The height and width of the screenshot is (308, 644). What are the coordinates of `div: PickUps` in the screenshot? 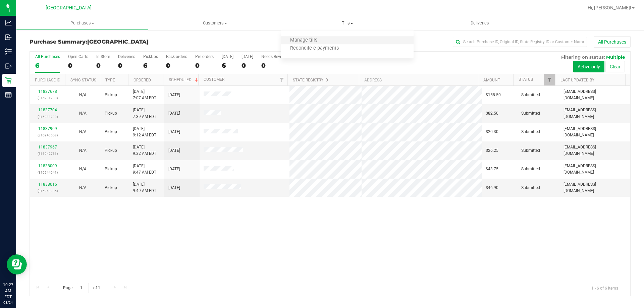 It's located at (150, 57).